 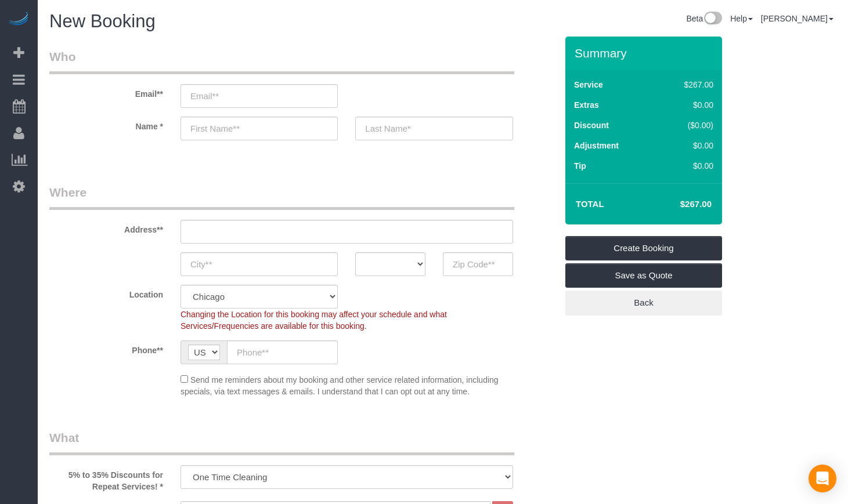 I want to click on label: Location, so click(x=106, y=292).